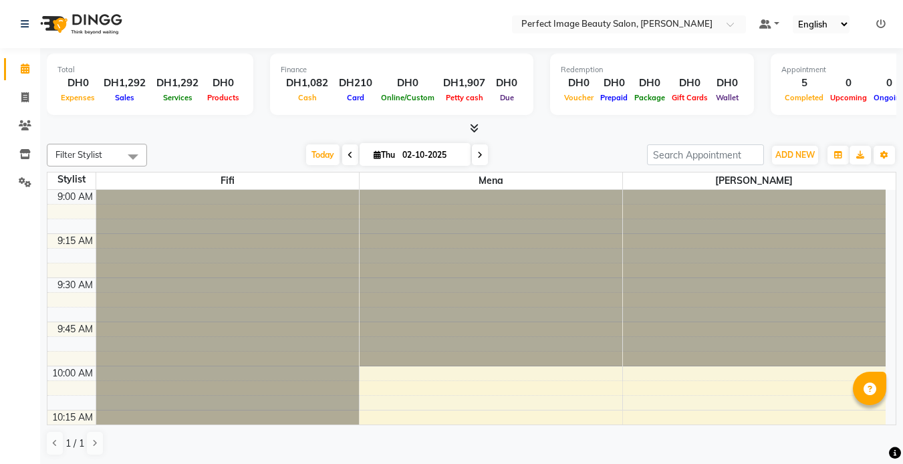 This screenshot has height=464, width=903. I want to click on span: Thu, so click(385, 154).